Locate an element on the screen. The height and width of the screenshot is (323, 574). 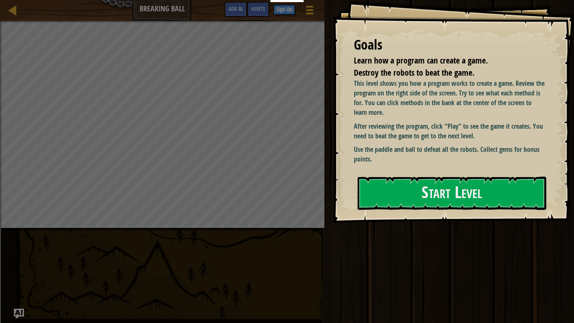
div: Delete is located at coordinates (287, 30).